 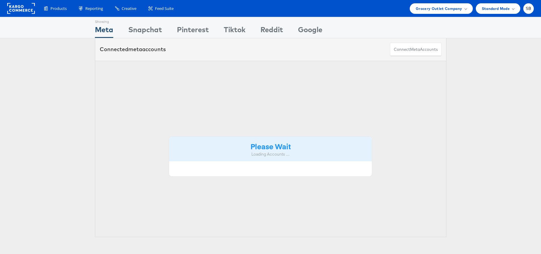 I want to click on span: Feed Suite, so click(x=164, y=8).